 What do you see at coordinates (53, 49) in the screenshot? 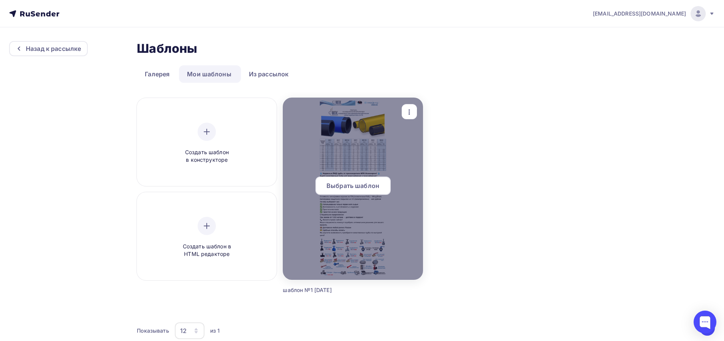
I see `div: Назад к рассылке` at bounding box center [53, 49].